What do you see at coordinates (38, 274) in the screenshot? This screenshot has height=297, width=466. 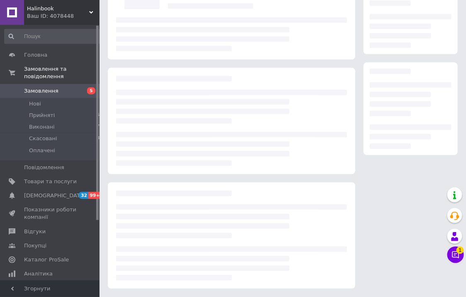 I see `span: Аналітика` at bounding box center [38, 274].